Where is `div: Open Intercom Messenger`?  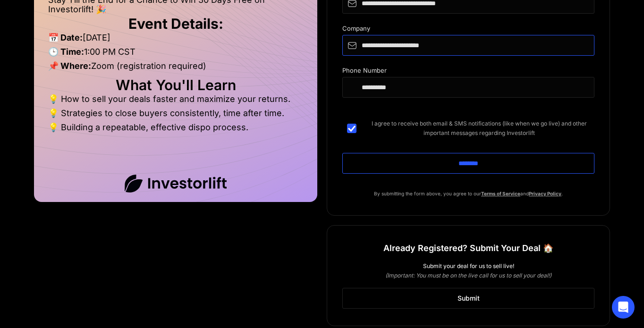
div: Open Intercom Messenger is located at coordinates (624, 308).